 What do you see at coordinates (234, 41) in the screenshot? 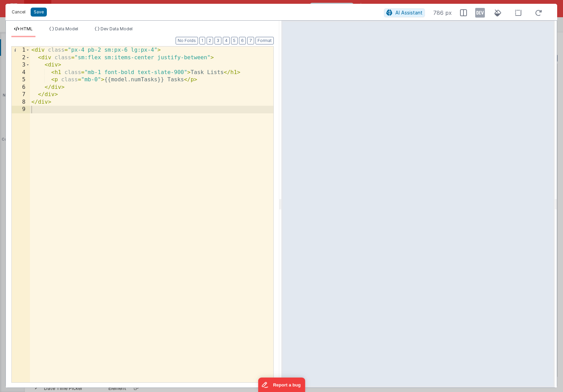
I see `button: 5` at bounding box center [234, 41].